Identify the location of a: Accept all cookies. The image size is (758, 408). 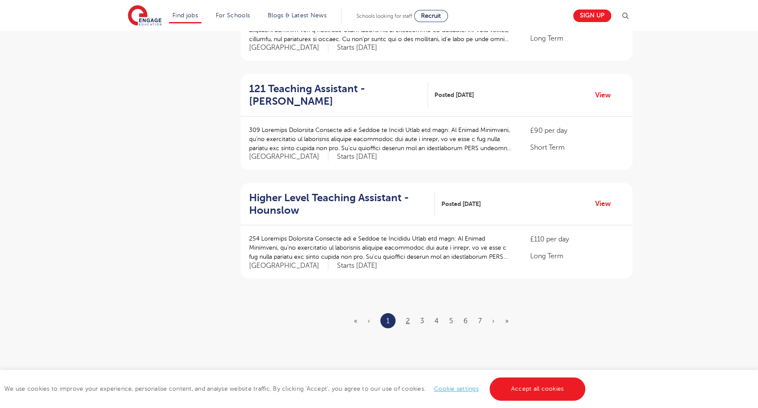
(538, 389).